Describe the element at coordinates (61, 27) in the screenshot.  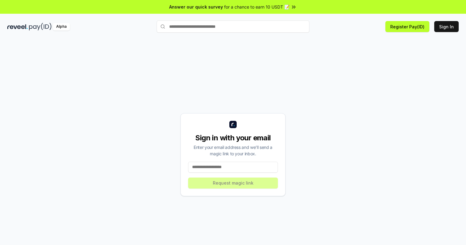
I see `div: Alpha` at that location.